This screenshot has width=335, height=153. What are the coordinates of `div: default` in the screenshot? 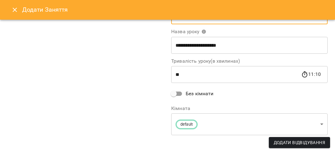 It's located at (249, 124).